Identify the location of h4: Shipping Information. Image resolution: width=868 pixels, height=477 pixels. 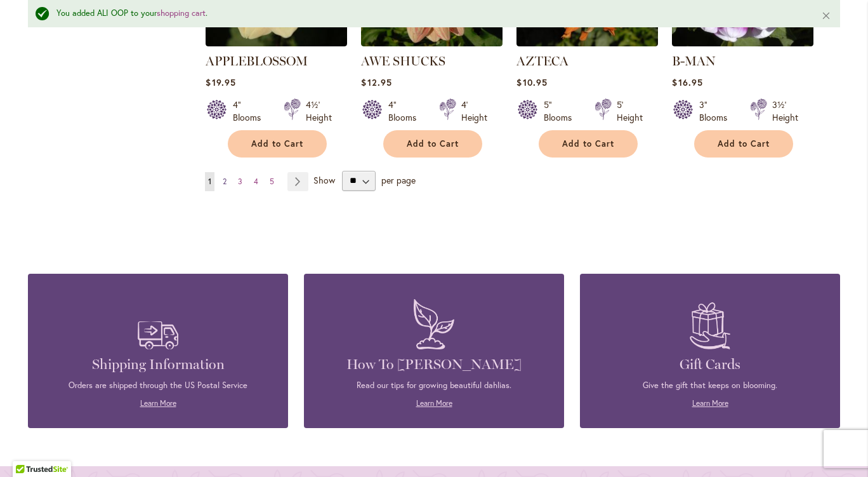
(158, 365).